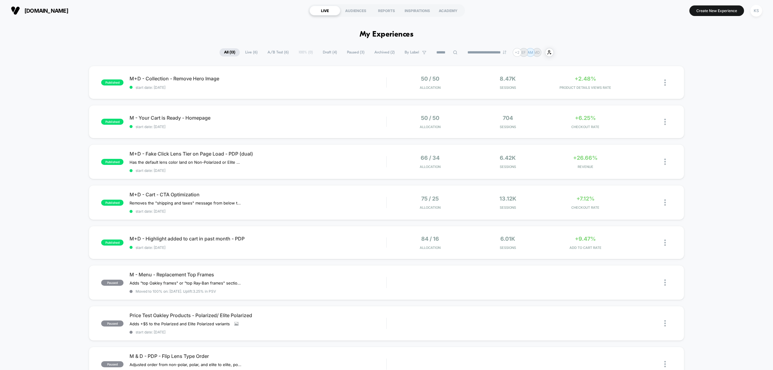 The width and height of the screenshot is (773, 370). I want to click on div: ACADEMY, so click(448, 11).